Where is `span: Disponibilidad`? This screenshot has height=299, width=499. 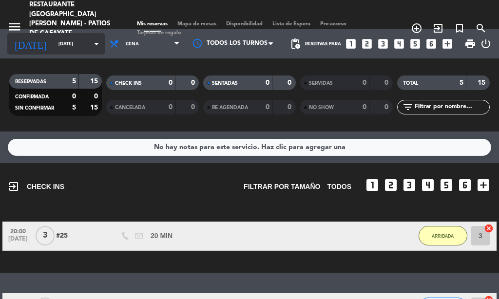
span: Disponibilidad is located at coordinates (244, 24).